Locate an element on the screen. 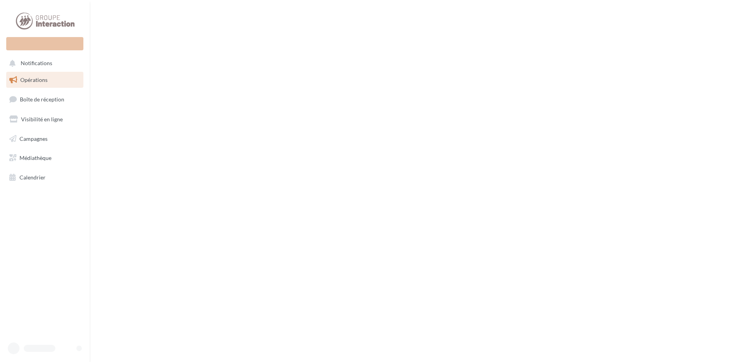 The width and height of the screenshot is (745, 362). a: Opérations is located at coordinates (45, 80).